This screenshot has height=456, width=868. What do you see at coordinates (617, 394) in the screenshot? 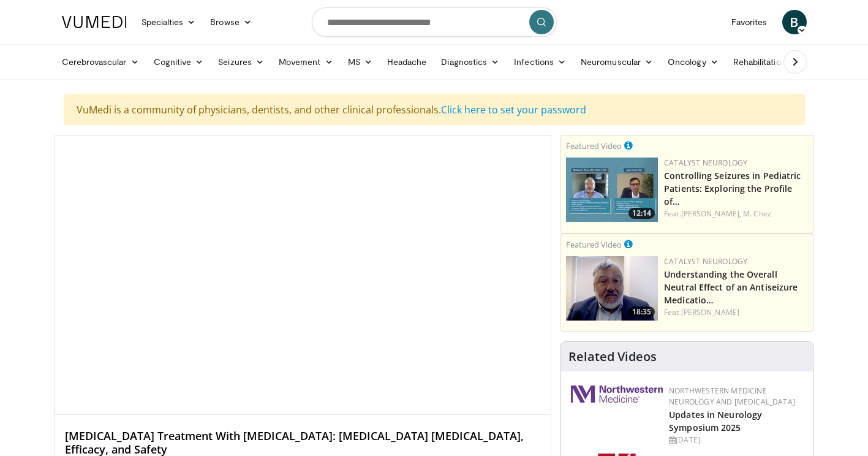
I see `img: 2a462fb6-9365-492a-ac79-3166a6f924d8.png.150x105_q85_autocrop_double_scale_upscale_version-0.2.jpg` at bounding box center [617, 394].